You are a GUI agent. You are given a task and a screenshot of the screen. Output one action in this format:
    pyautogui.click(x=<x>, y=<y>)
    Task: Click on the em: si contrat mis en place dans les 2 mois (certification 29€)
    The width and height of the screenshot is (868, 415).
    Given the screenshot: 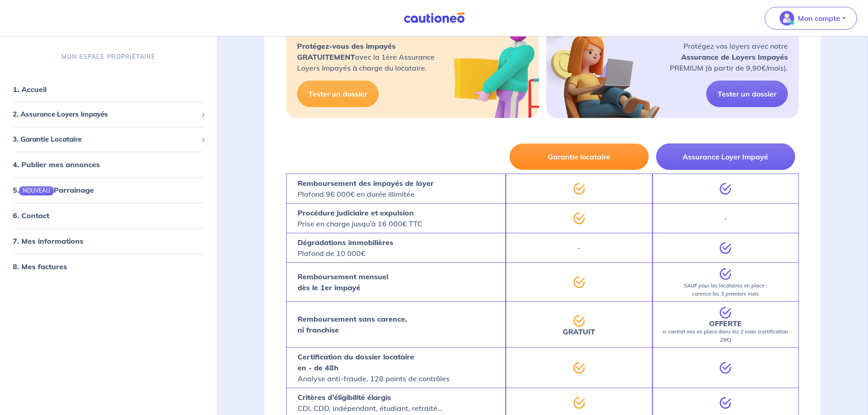 What is the action you would take?
    pyautogui.click(x=726, y=336)
    